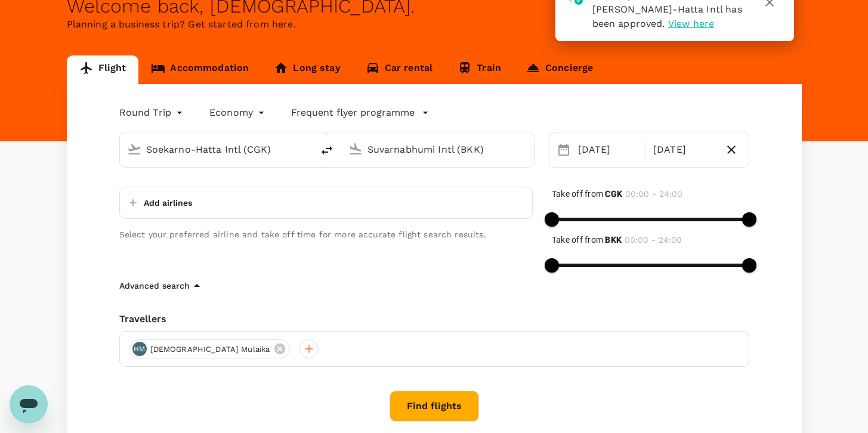 This screenshot has width=868, height=433. Describe the element at coordinates (140, 349) in the screenshot. I see `div: HM` at that location.